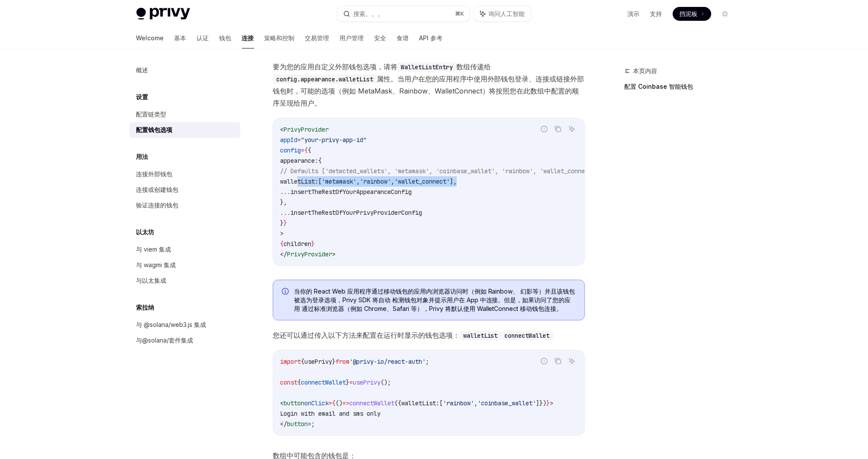 This screenshot has width=868, height=459. What do you see at coordinates (153, 249) in the screenshot?
I see `div: 与 viem 集成` at bounding box center [153, 249].